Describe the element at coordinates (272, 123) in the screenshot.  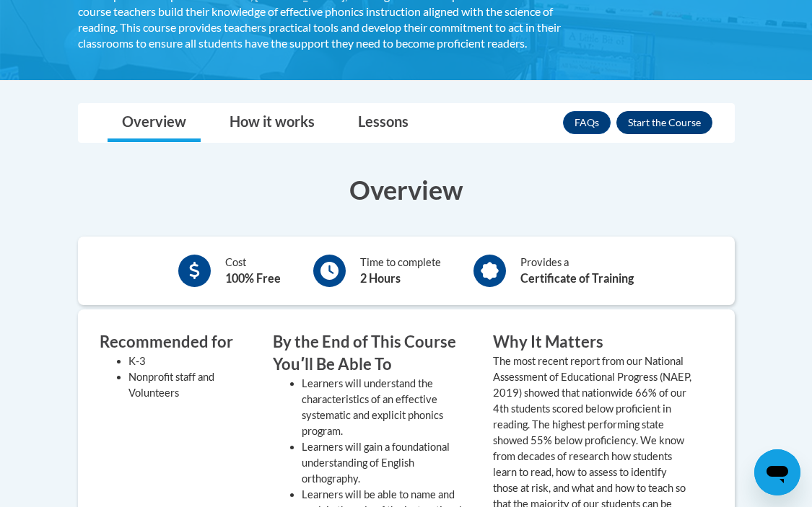
I see `a: How it works` at that location.